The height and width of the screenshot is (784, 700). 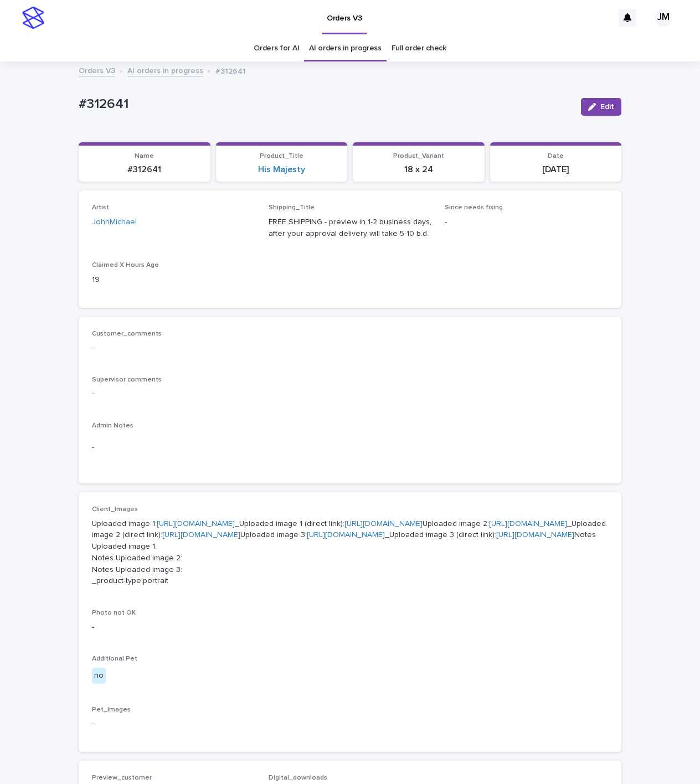 I want to click on button: Edit, so click(x=601, y=107).